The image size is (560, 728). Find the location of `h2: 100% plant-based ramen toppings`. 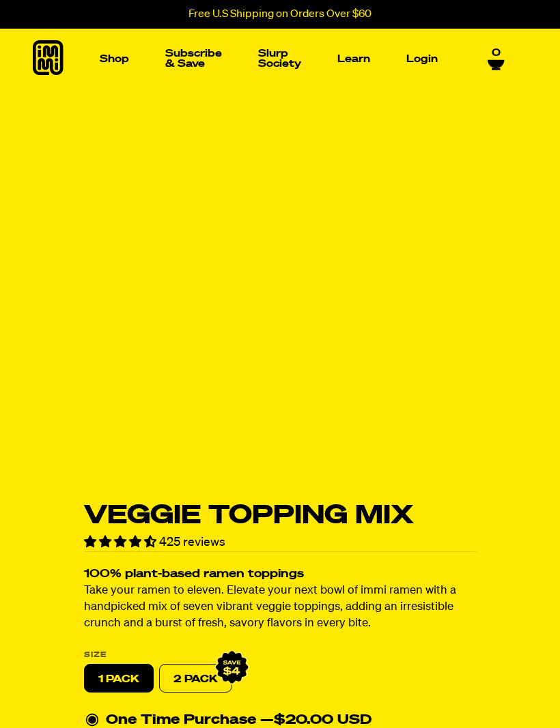

h2: 100% plant-based ramen toppings is located at coordinates (280, 574).